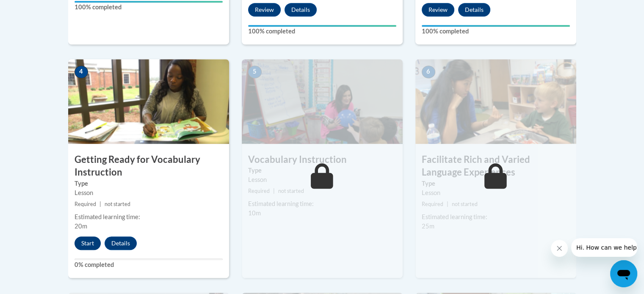 The height and width of the screenshot is (294, 644). I want to click on span: 5, so click(255, 72).